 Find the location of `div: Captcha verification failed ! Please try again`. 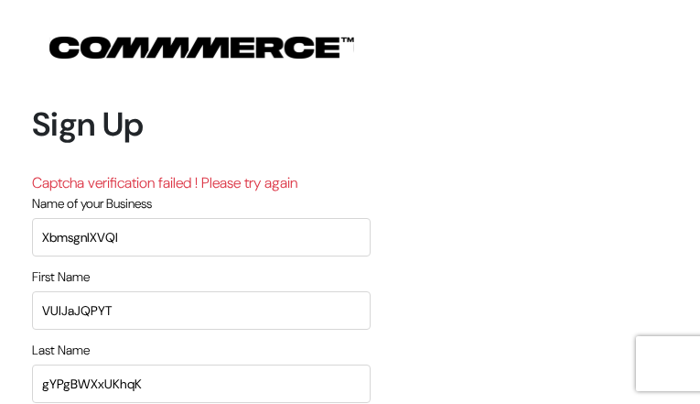

div: Captcha verification failed ! Please try again is located at coordinates (201, 183).